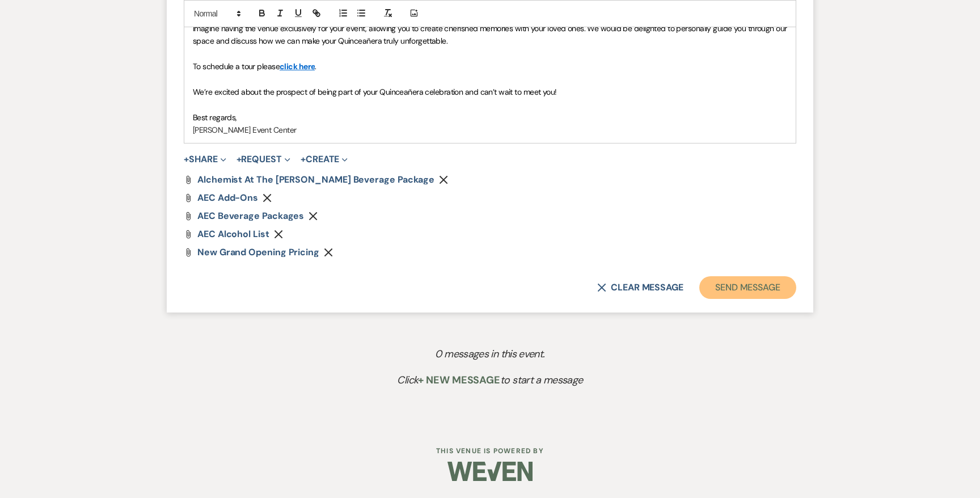  Describe the element at coordinates (233, 234) in the screenshot. I see `a: AEC Alcohol List` at that location.